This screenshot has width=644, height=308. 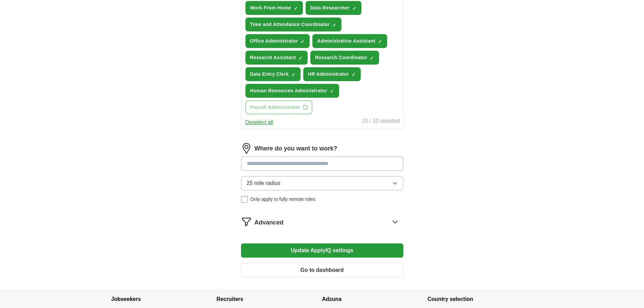 What do you see at coordinates (328, 74) in the screenshot?
I see `span: HR Administrator` at bounding box center [328, 74].